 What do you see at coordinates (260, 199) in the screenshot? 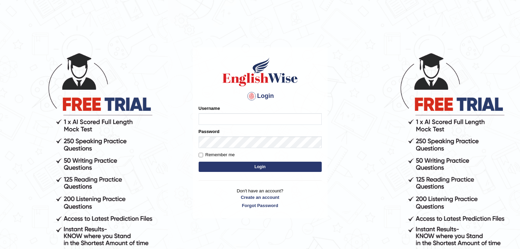
I see `p: Don't have an account?` at bounding box center [260, 199].